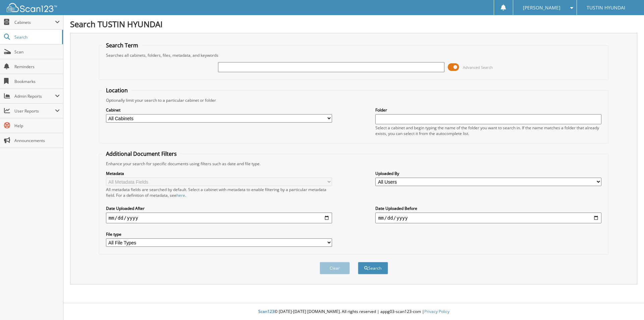 The image size is (644, 320). What do you see at coordinates (35, 96) in the screenshot?
I see `span: Admin Reports` at bounding box center [35, 96].